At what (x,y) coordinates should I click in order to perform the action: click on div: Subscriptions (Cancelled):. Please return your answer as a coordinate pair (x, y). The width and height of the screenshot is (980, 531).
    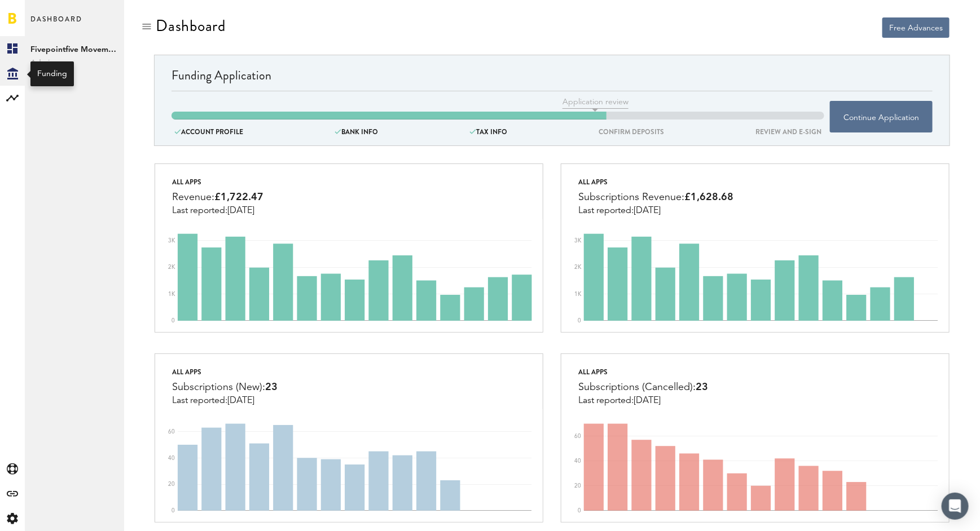
    Looking at the image, I should click on (643, 387).